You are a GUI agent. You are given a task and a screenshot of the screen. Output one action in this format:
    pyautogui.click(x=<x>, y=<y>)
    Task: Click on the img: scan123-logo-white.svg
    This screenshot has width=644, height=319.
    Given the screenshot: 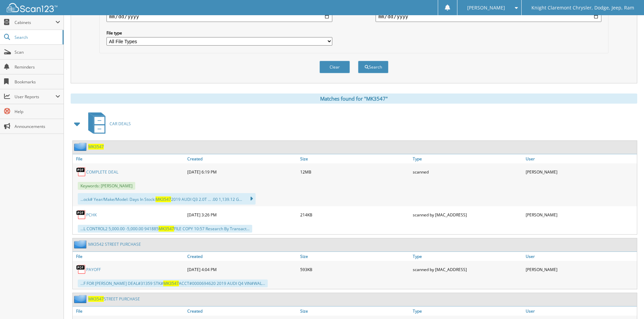 What is the action you would take?
    pyautogui.click(x=32, y=7)
    